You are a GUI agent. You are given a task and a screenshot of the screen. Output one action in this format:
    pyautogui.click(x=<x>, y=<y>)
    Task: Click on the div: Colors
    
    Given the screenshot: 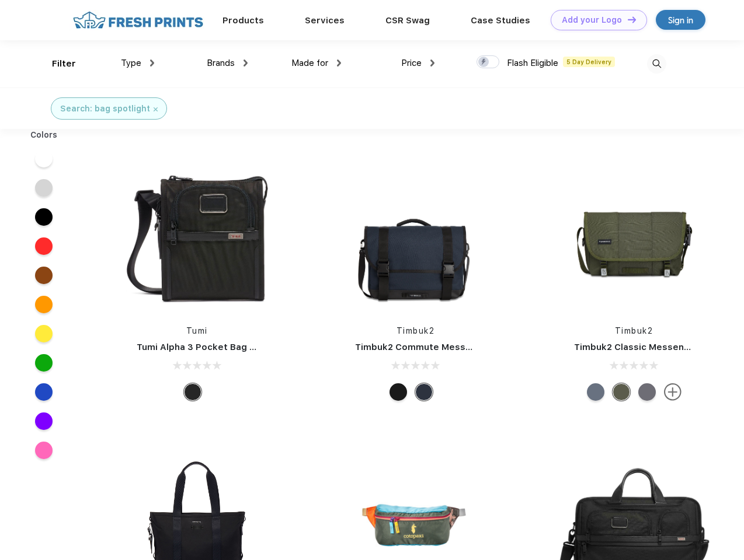 What is the action you would take?
    pyautogui.click(x=44, y=135)
    